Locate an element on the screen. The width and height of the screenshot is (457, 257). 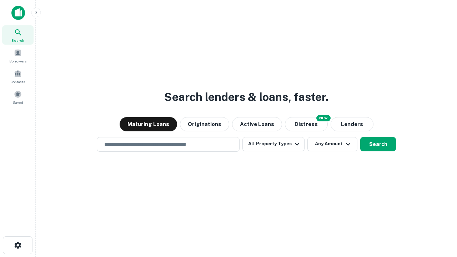
div: Chat Widget is located at coordinates (439, 217).